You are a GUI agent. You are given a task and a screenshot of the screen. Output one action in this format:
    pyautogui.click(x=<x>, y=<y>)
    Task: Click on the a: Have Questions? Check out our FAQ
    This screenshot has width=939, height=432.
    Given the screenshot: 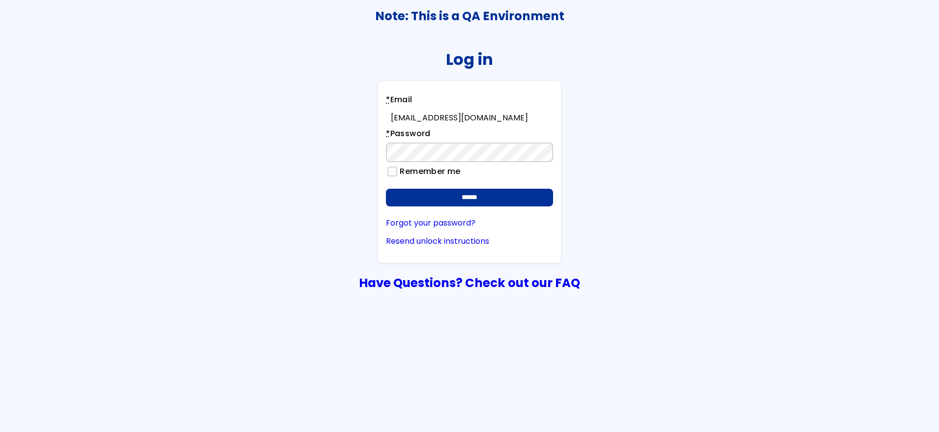 What is the action you would take?
    pyautogui.click(x=470, y=283)
    